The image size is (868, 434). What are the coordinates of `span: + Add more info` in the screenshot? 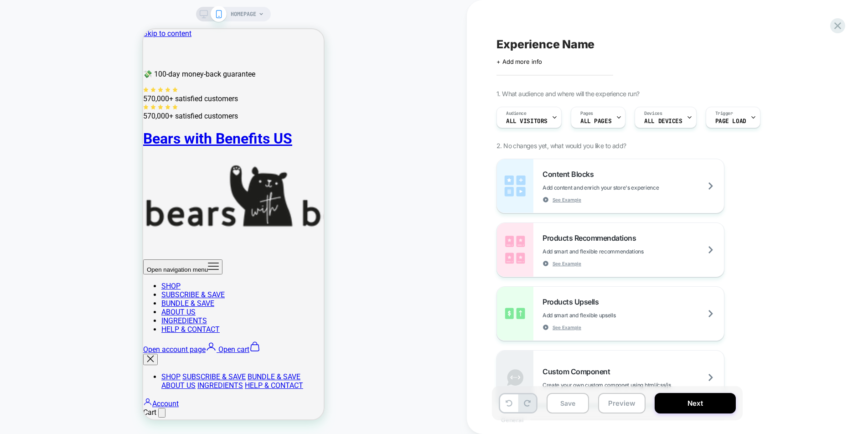 It's located at (520, 62).